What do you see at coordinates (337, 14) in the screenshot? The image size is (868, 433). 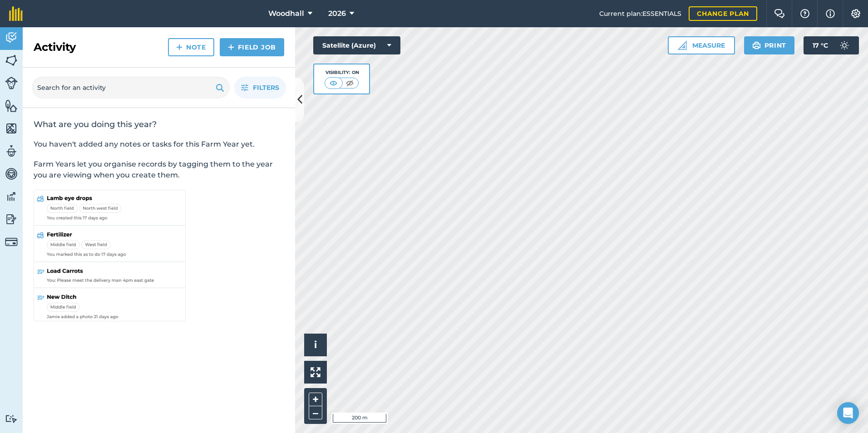 I see `span: 2026` at bounding box center [337, 14].